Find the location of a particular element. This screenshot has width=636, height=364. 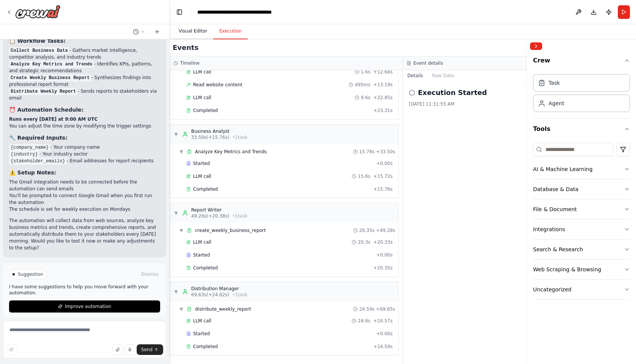

span: distribute_weekly_report is located at coordinates (223, 309).